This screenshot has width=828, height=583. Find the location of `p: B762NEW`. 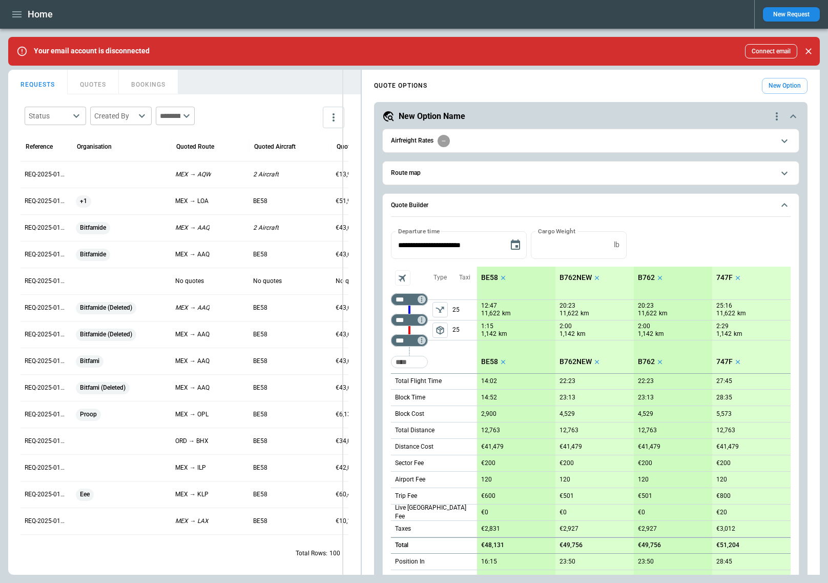

p: B762NEW is located at coordinates (575, 361).